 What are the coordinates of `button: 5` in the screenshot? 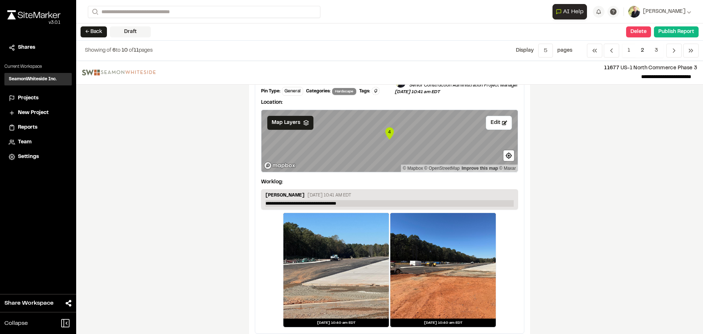 It's located at (546, 51).